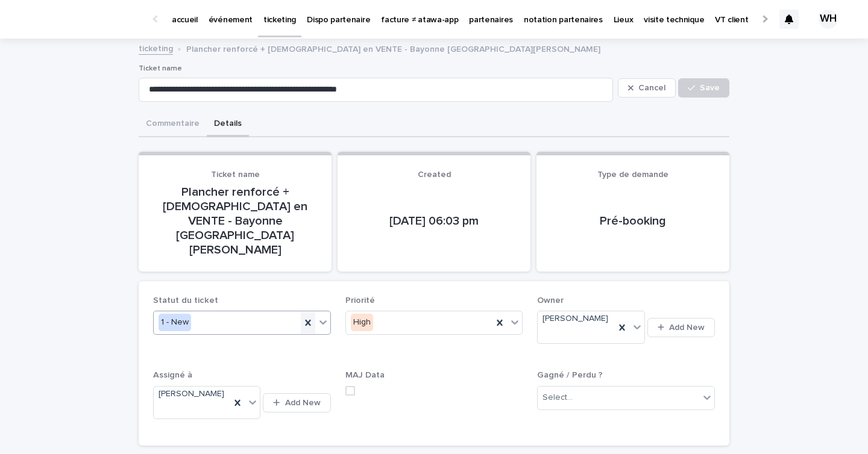 Image resolution: width=868 pixels, height=454 pixels. Describe the element at coordinates (647, 88) in the screenshot. I see `button: Cancel` at that location.